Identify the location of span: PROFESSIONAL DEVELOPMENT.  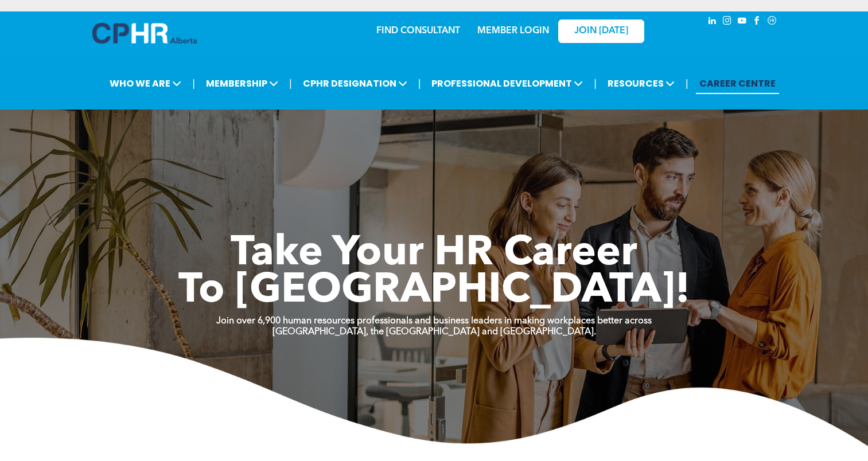
(507, 83).